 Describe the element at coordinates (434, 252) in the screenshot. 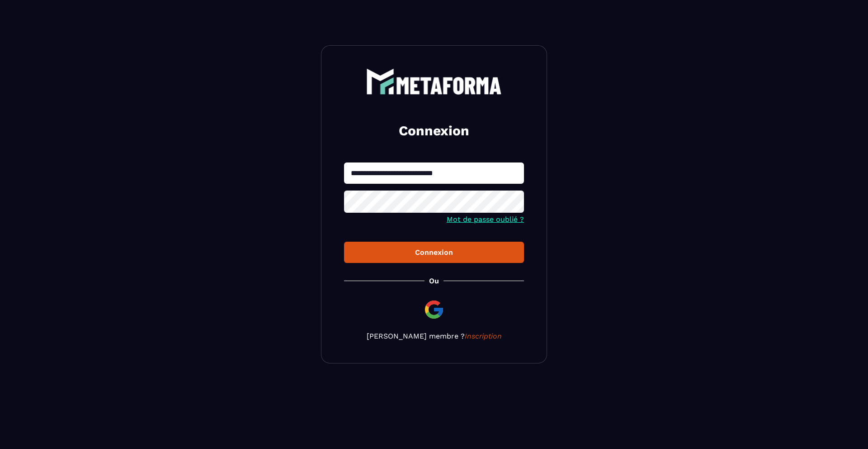

I see `div: Connexion` at that location.